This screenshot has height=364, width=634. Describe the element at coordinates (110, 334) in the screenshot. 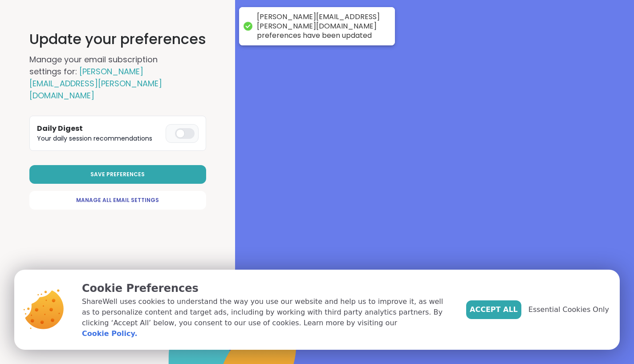

I see `a: Cookie Policy.` at that location.